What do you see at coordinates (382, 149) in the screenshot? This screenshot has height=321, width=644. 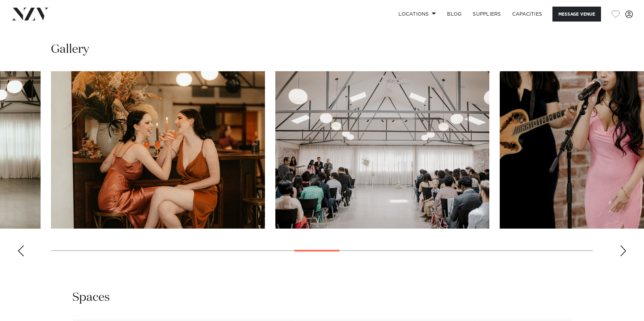 I see `swiper-slide: 15 / 29` at bounding box center [382, 149].